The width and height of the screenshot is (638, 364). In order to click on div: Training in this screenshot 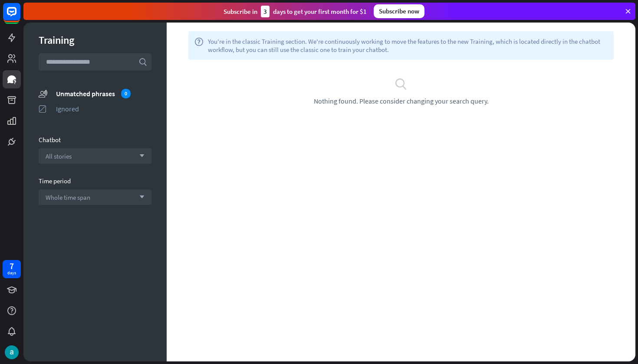, I will do `click(95, 40)`.